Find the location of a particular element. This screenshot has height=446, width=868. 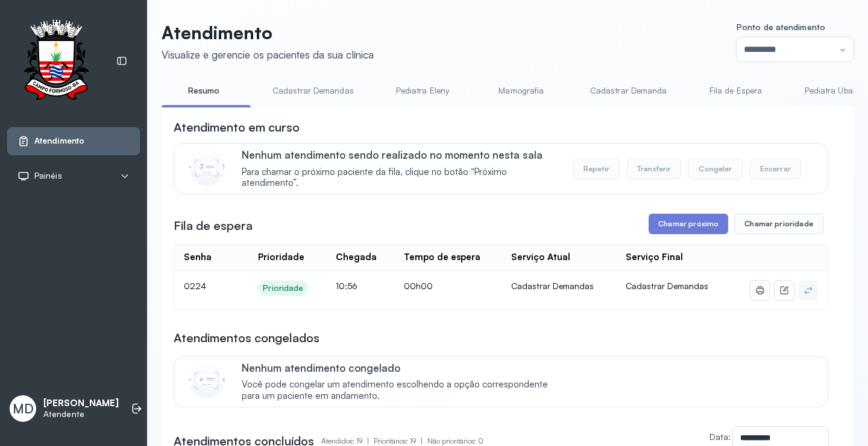

button: Chamar próximo is located at coordinates (688, 224).